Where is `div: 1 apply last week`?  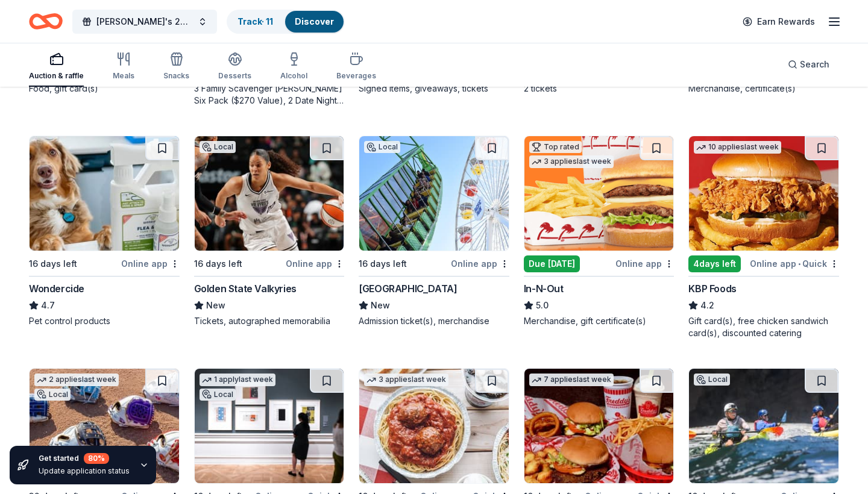
div: 1 apply last week is located at coordinates (237, 380).